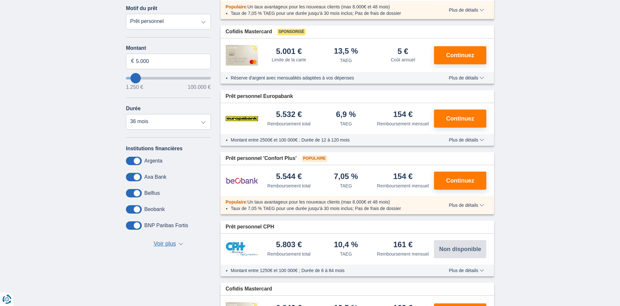 Image resolution: width=620 pixels, height=306 pixels. What do you see at coordinates (165, 244) in the screenshot?
I see `span: Voir plus` at bounding box center [165, 244].